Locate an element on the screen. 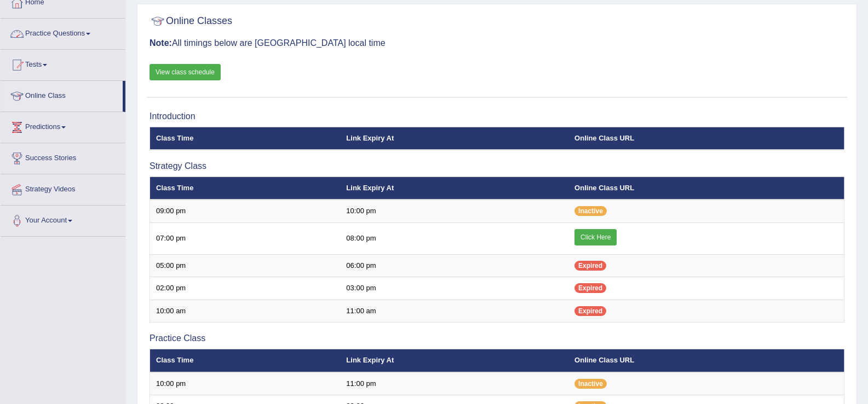 The image size is (868, 404). a: Predictions is located at coordinates (63, 126).